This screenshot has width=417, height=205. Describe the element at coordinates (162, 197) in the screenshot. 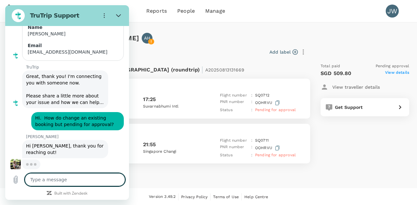

I see `span: Version 3.49.2` at that location.